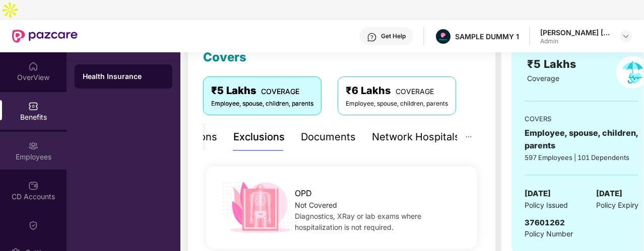 The image size is (644, 251). I want to click on span: 37601262, so click(545, 223).